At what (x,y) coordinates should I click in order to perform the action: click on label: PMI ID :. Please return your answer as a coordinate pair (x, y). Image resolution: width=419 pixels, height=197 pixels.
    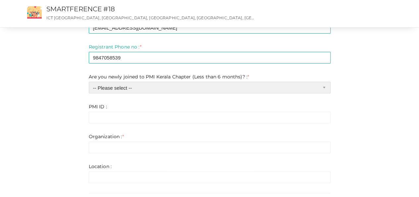
    Looking at the image, I should click on (98, 106).